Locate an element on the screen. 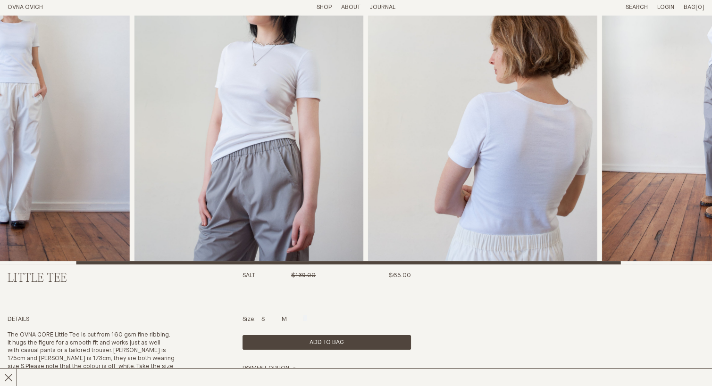 The height and width of the screenshot is (386, 712). span: [0] is located at coordinates (699, 7).